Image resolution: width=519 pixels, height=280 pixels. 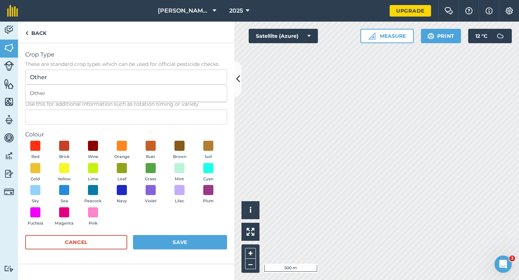 What do you see at coordinates (35, 173) in the screenshot?
I see `button: Gold` at bounding box center [35, 173].